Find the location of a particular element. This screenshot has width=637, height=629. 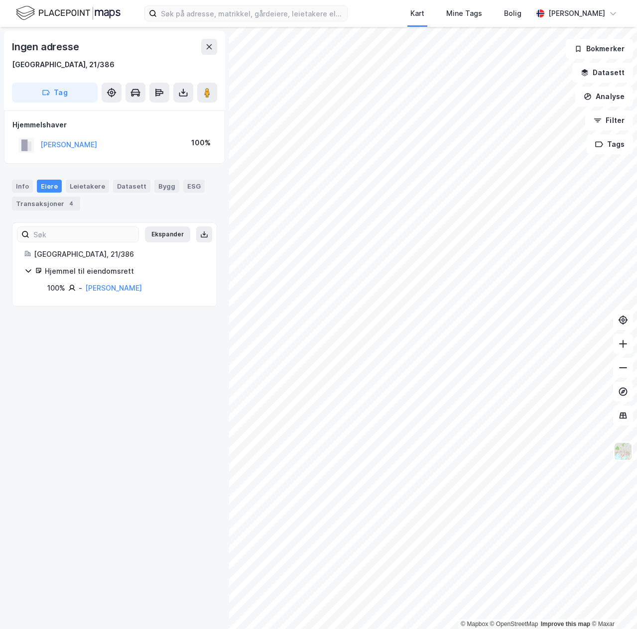

a: OpenStreetMap is located at coordinates (514, 624).